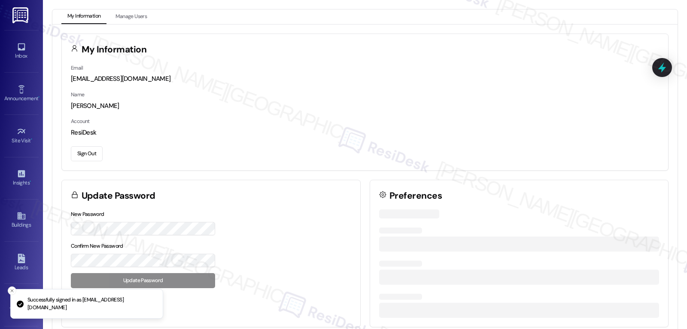 The height and width of the screenshot is (329, 687). Describe the element at coordinates (77, 68) in the screenshot. I see `label: Email` at that location.